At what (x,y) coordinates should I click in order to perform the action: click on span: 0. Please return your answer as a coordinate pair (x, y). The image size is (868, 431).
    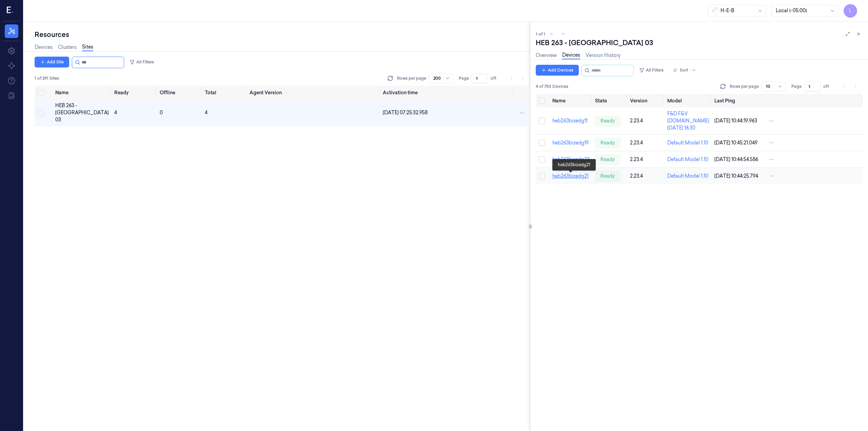
    Looking at the image, I should click on (161, 113).